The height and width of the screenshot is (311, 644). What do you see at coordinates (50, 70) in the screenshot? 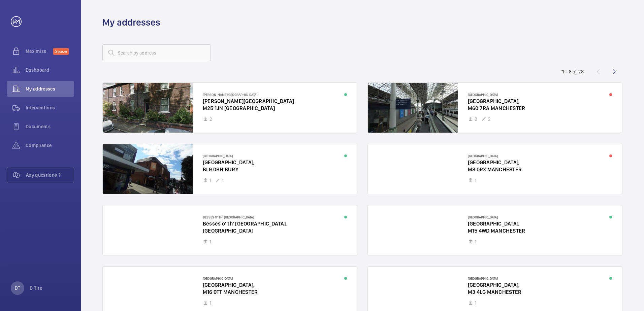
I see `span: Dashboard` at bounding box center [50, 70].